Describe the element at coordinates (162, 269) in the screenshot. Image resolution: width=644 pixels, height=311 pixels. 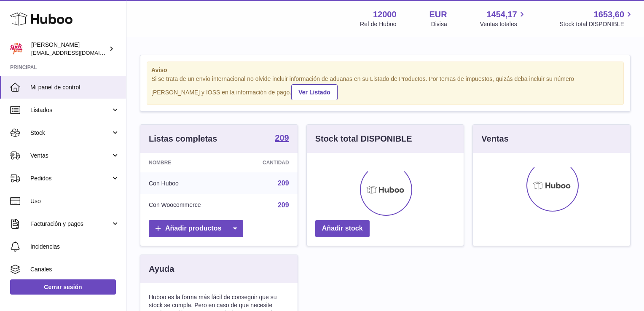
I see `h3: Ayuda` at that location.